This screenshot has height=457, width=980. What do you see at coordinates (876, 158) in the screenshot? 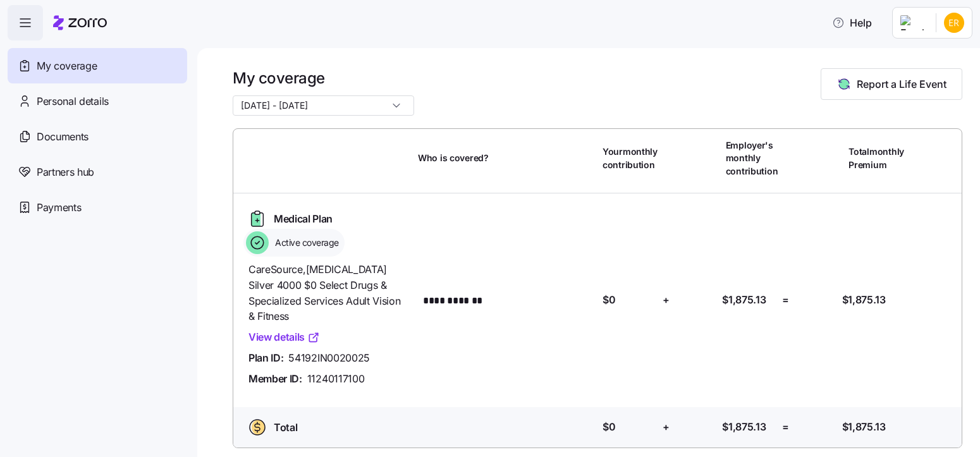
I see `span: Total monthly Premium` at bounding box center [876, 158].